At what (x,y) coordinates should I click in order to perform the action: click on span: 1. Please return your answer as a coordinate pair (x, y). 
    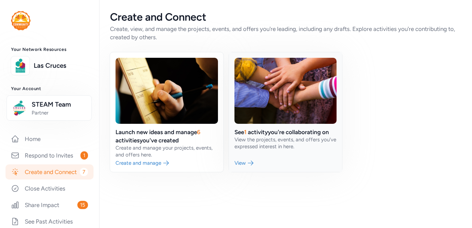
    Looking at the image, I should click on (84, 155).